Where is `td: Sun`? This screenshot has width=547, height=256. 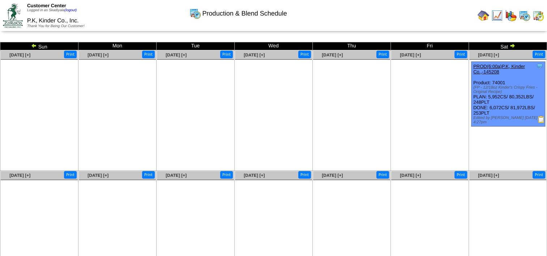
td: Sun is located at coordinates (39, 46).